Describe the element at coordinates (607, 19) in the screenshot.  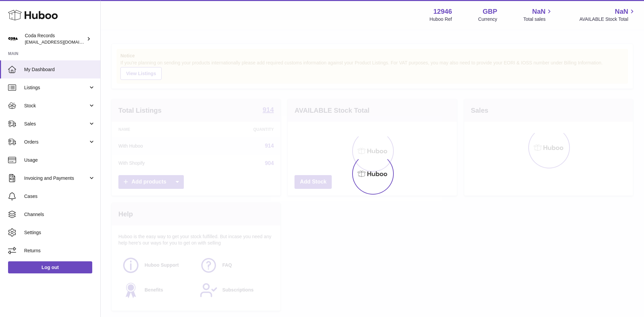
I see `span: AVAILABLE Stock Total` at that location.